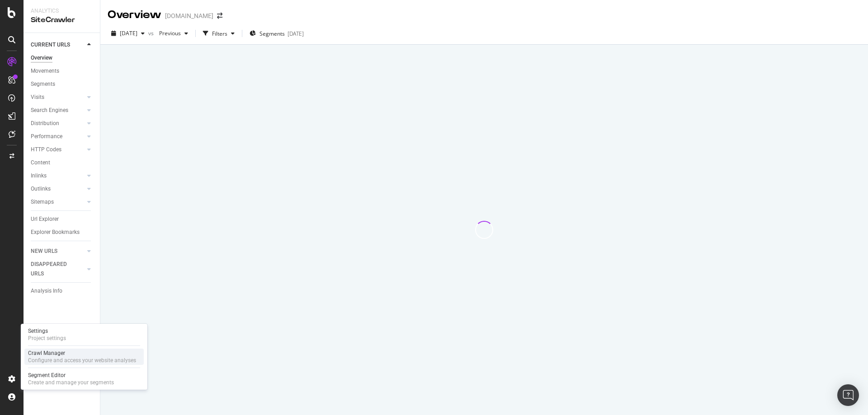  What do you see at coordinates (57, 110) in the screenshot?
I see `a: Search Engines` at bounding box center [57, 110].